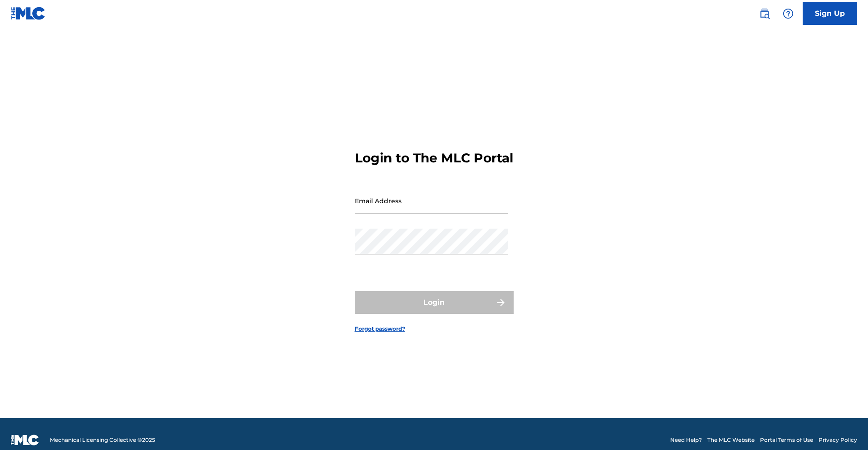  I want to click on img: logo, so click(25, 440).